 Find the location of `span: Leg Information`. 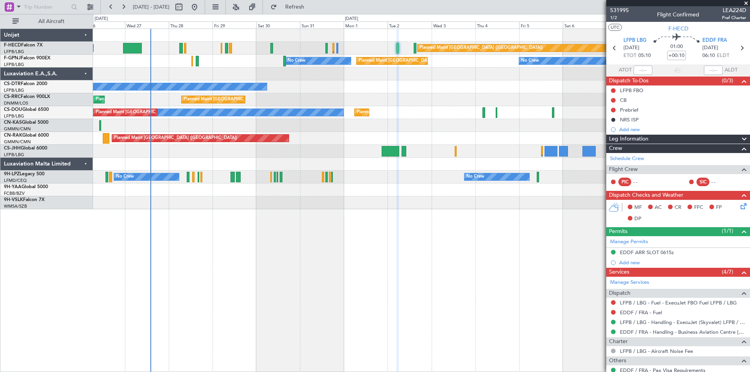

span: Leg Information is located at coordinates (628, 139).